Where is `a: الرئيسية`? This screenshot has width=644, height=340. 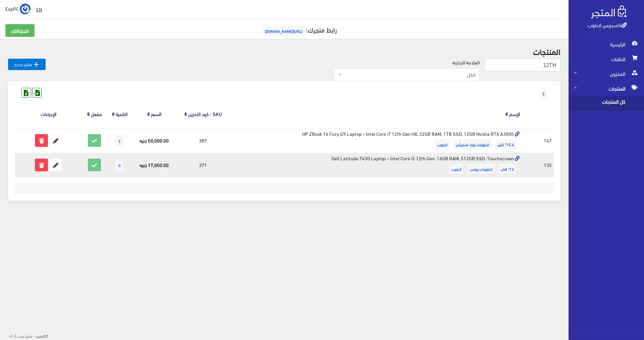 a: الرئيسية is located at coordinates (607, 45).